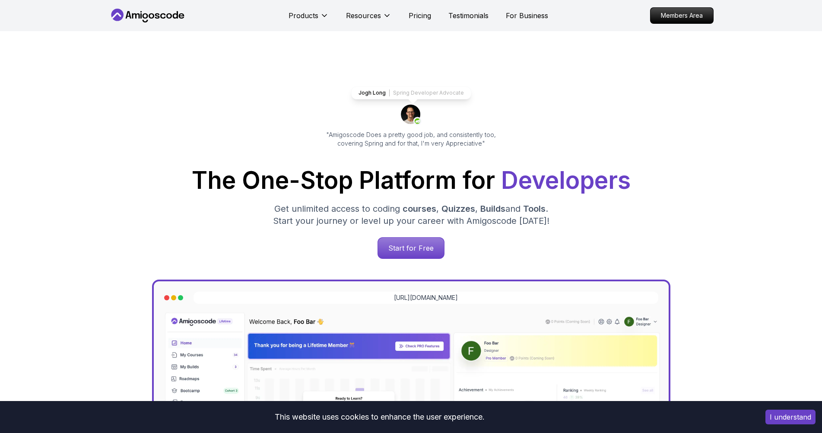 Image resolution: width=822 pixels, height=433 pixels. What do you see at coordinates (411, 115) in the screenshot?
I see `img: josh long` at bounding box center [411, 115].